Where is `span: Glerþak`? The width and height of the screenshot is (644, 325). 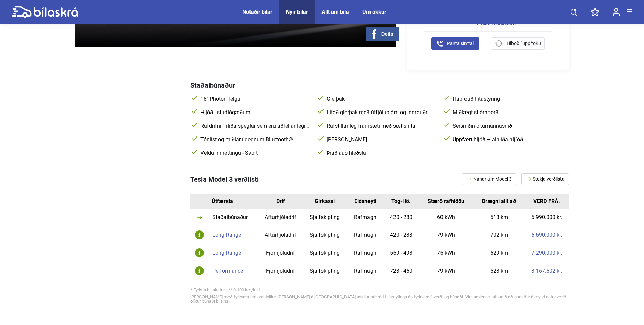 span: Glerþak is located at coordinates (380, 99).